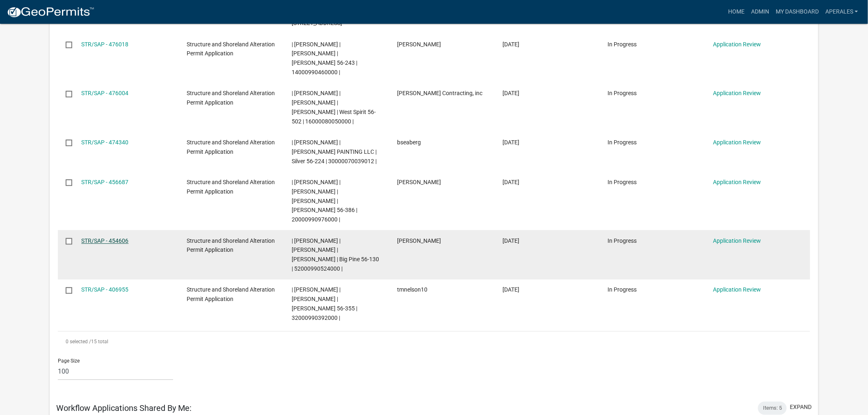 The width and height of the screenshot is (868, 415). What do you see at coordinates (334, 107) in the screenshot?
I see `span: | Andrea Perales | MARSHALL W MCCULLOUGH | MARI MCCULLOUGH | West Spirit 56-502 | 16000080050000 |` at bounding box center [334, 107].